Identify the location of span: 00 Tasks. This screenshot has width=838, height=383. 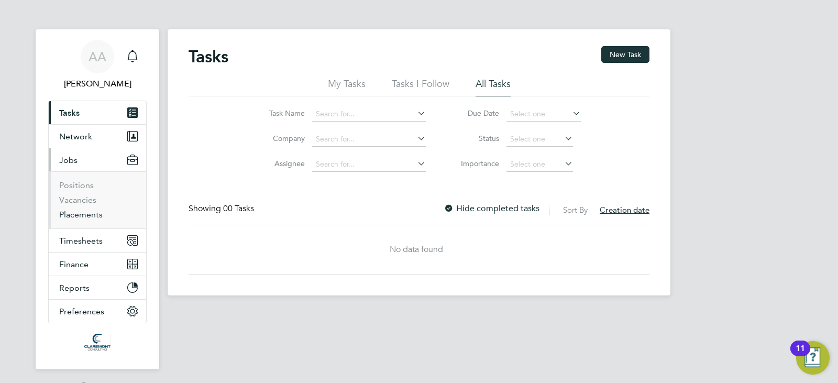
(238, 208).